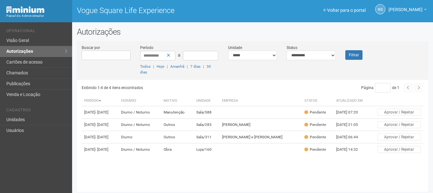 This screenshot has height=193, width=433. I want to click on label: Status, so click(292, 48).